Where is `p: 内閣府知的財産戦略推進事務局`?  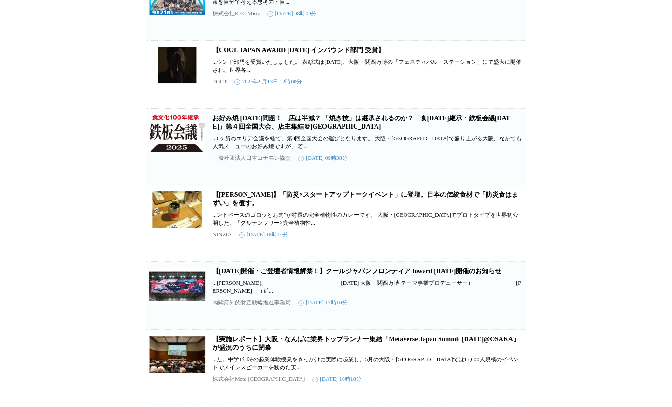 p: 内閣府知的財産戦略推進事務局 is located at coordinates (252, 303).